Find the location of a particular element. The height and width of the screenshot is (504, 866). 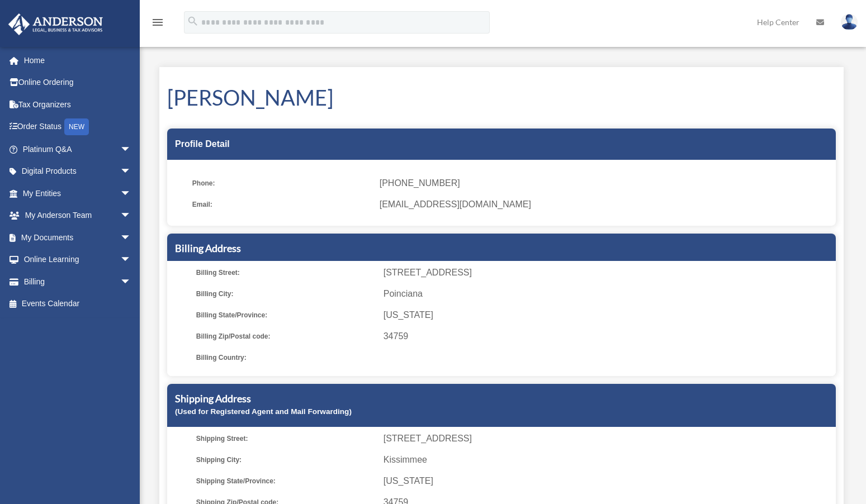

i: menu is located at coordinates (158, 22).